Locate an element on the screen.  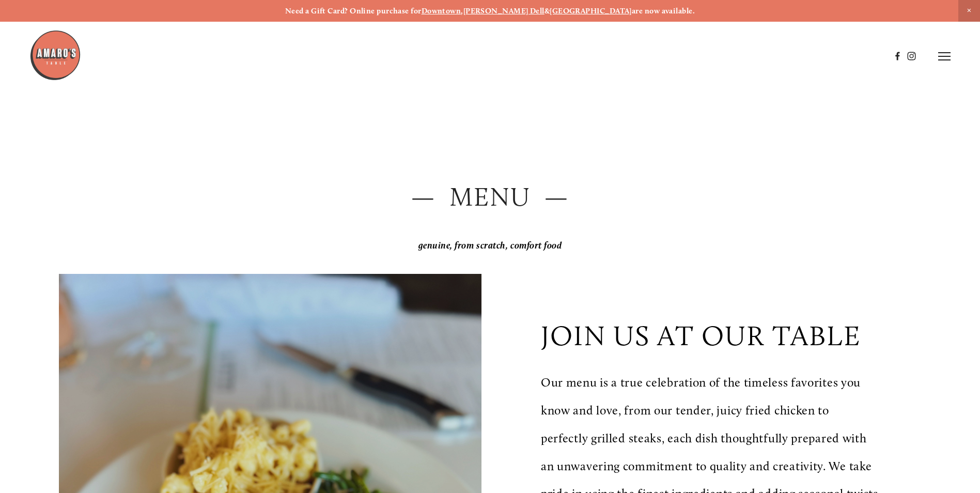
img: Amaro's Table is located at coordinates (55, 55).